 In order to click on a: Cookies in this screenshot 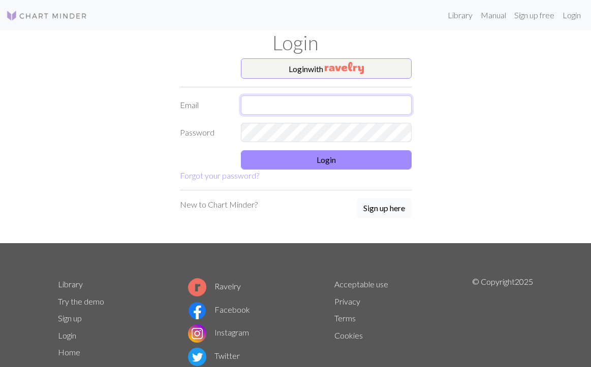, I will do `click(349, 335)`.